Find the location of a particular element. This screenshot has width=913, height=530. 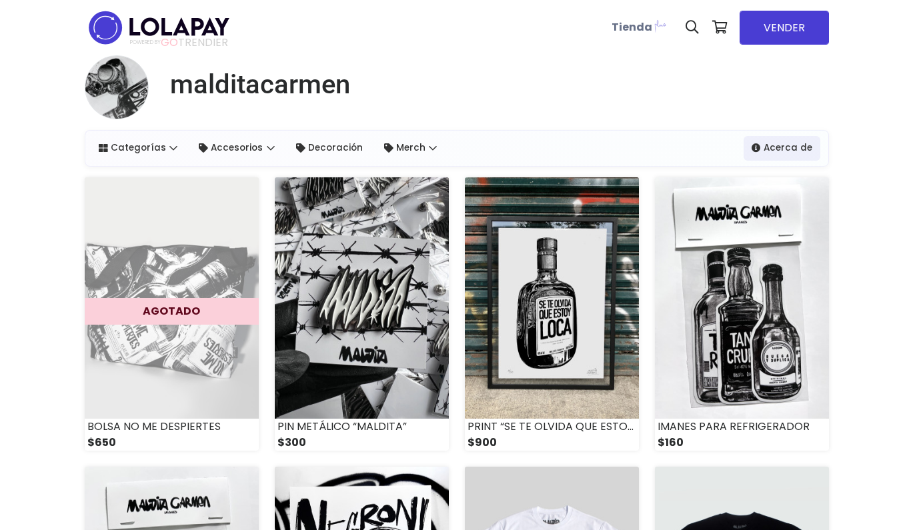

a: PRINT “SE TE OLVIDA QUE ESTOY LOCA” $900 is located at coordinates (551, 314).